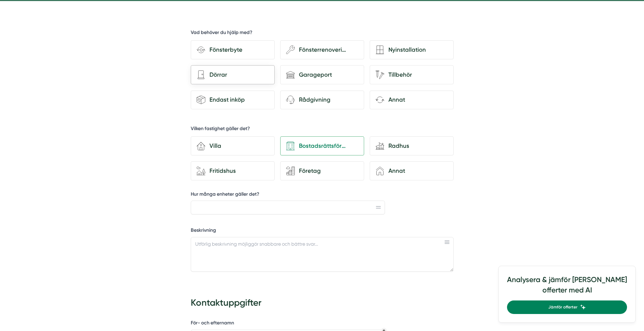 Image resolution: width=644 pixels, height=331 pixels. What do you see at coordinates (567, 307) in the screenshot?
I see `a: Jämför offerter` at bounding box center [567, 307].